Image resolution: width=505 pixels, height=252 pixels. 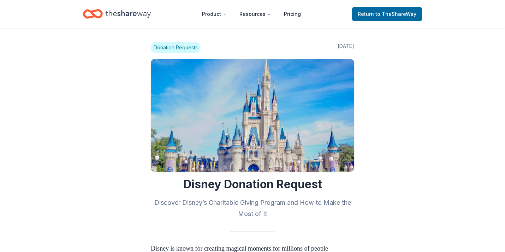 What do you see at coordinates (117, 14) in the screenshot?
I see `a: Home` at bounding box center [117, 14].